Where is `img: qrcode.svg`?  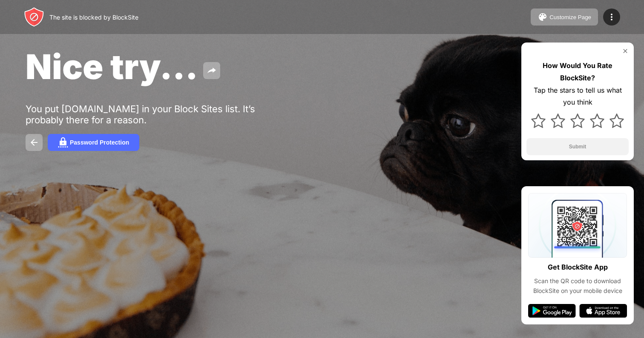 img: qrcode.svg is located at coordinates (577, 225).